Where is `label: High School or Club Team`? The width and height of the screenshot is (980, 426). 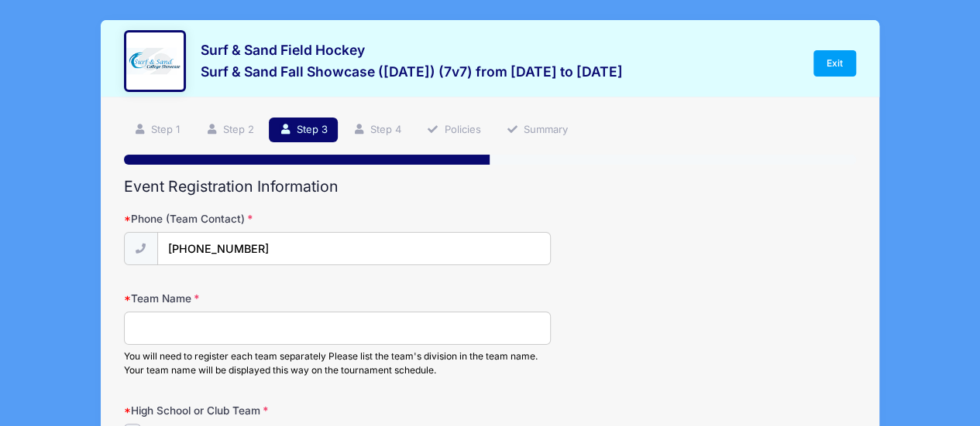 label: High School or Club Team is located at coordinates (246, 411).